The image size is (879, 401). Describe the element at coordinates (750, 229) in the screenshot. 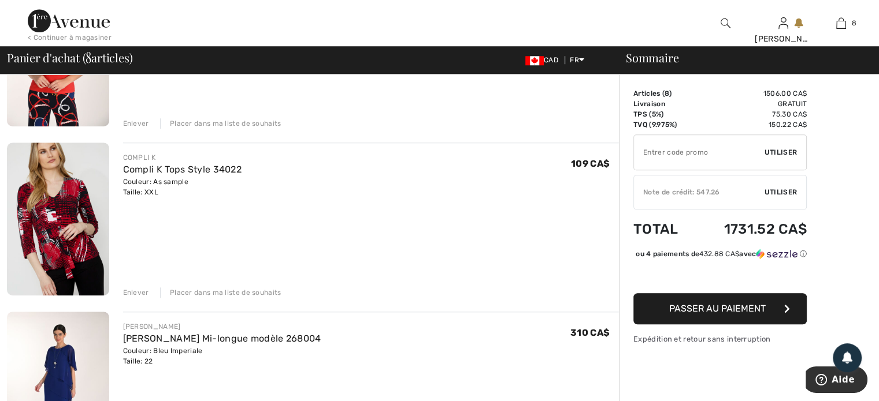

I see `td: 1731.52 CA$` at that location.